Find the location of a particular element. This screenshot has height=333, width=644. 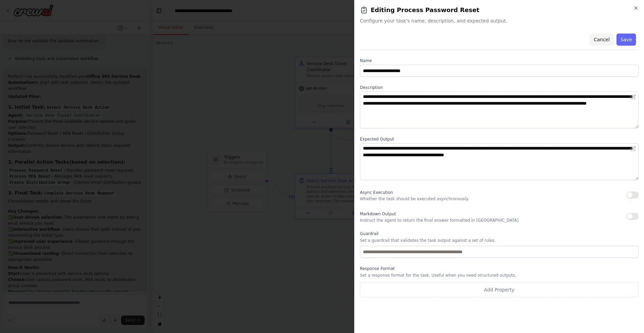

label: Name is located at coordinates (499, 61).